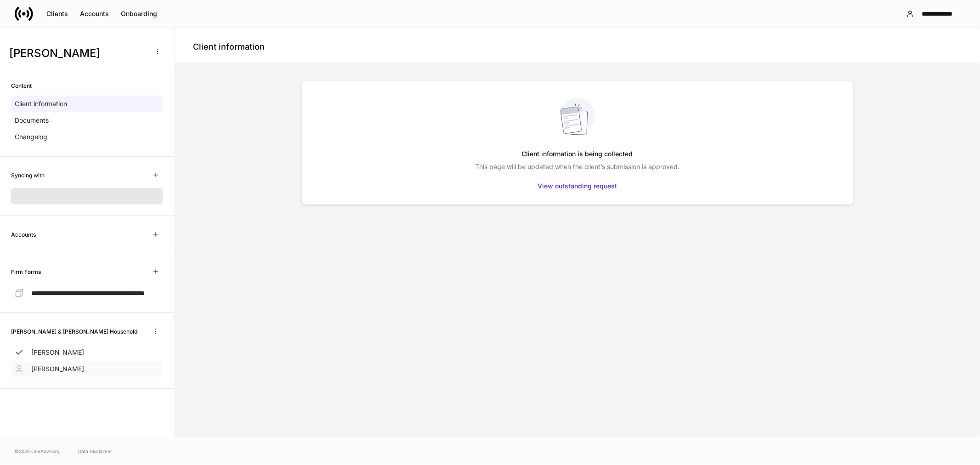  Describe the element at coordinates (41, 104) in the screenshot. I see `p: Client information` at that location.